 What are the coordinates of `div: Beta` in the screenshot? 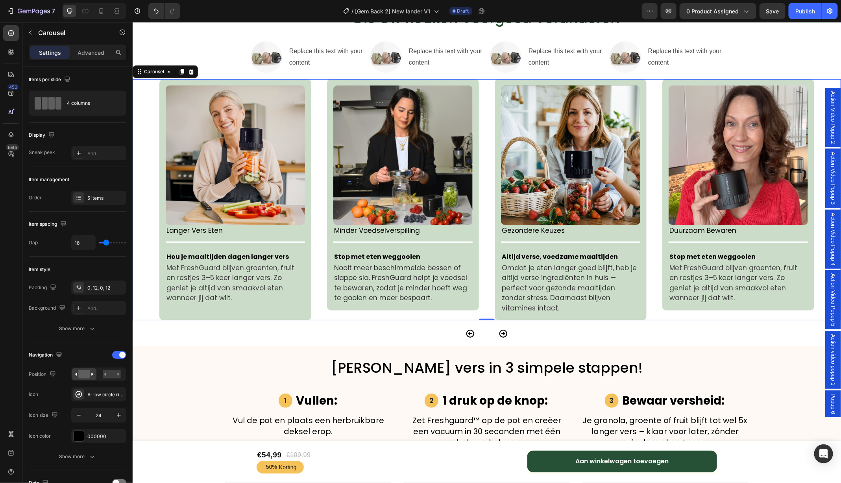 It's located at (12, 147).